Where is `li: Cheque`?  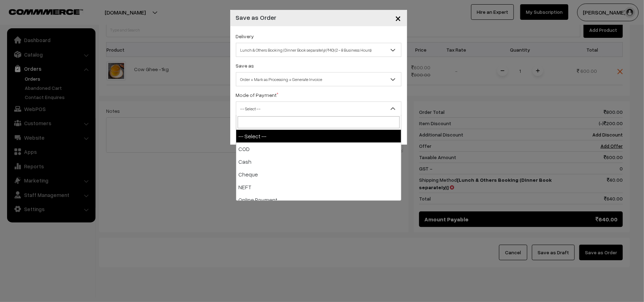
li: Cheque is located at coordinates (318, 174).